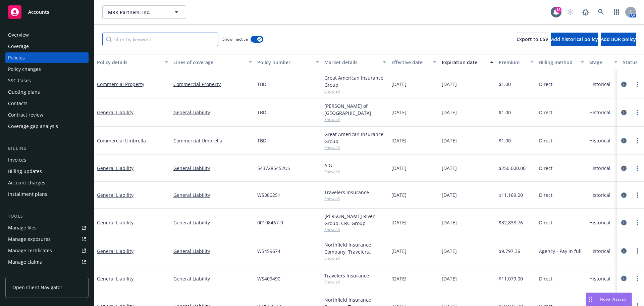 This screenshot has height=306, width=644. Describe the element at coordinates (288, 62) in the screenshot. I see `button: Policy number` at that location.